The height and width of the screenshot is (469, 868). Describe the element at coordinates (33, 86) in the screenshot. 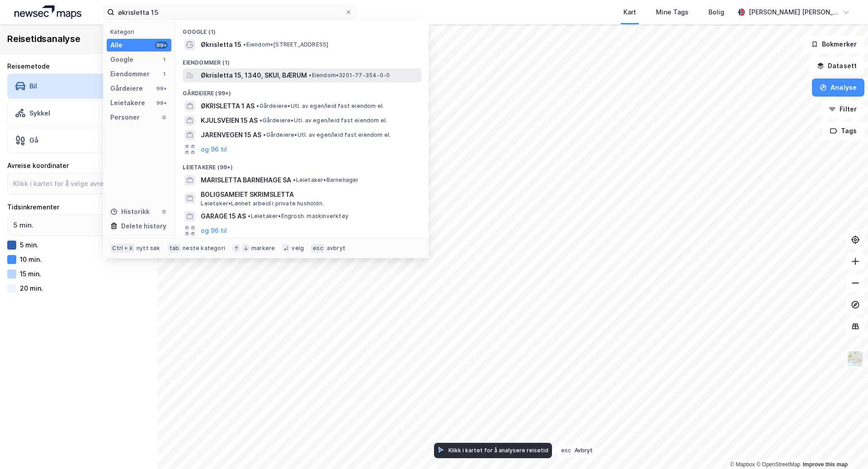

I see `div: Bil` at that location.